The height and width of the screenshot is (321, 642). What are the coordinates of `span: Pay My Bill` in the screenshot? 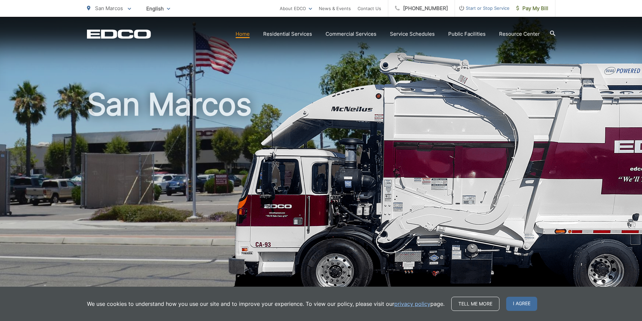 It's located at (532, 8).